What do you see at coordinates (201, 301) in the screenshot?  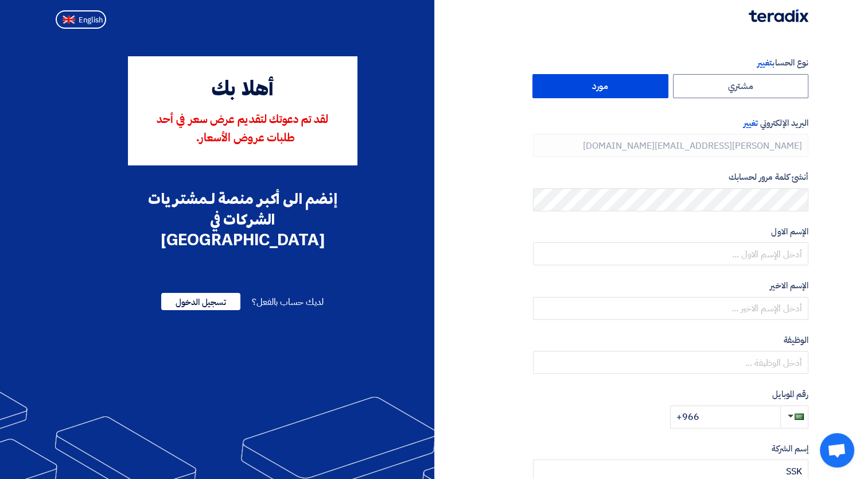 I see `span: تسجيل الدخول` at bounding box center [201, 301].